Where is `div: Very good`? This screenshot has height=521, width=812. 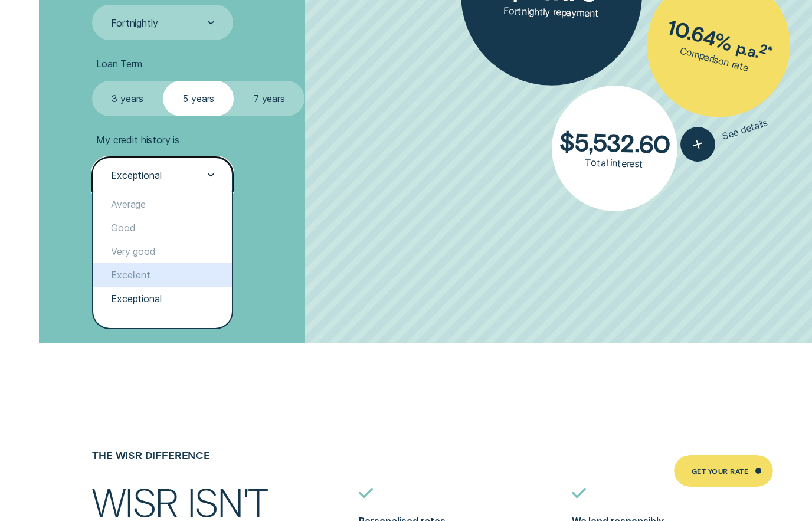 div: Very good is located at coordinates (163, 251).